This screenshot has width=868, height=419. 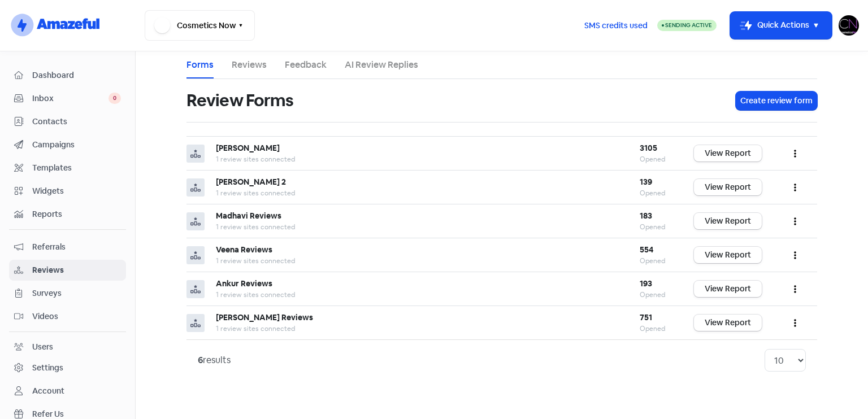 I want to click on a: Campaigns, so click(x=67, y=144).